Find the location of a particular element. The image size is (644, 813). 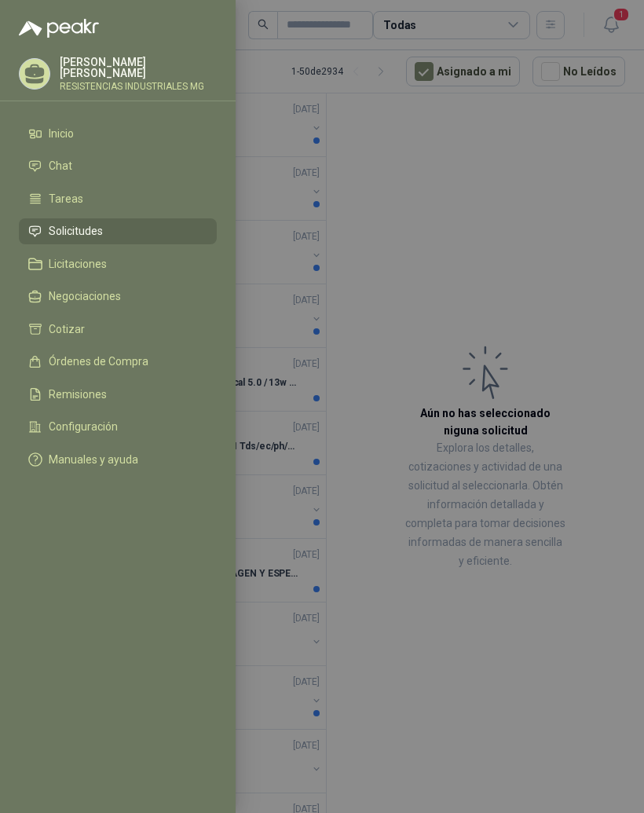

span: Tareas is located at coordinates (66, 198).